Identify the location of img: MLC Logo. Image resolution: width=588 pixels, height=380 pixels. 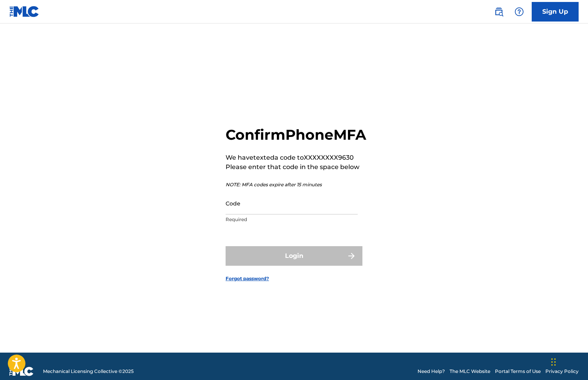
(24, 11).